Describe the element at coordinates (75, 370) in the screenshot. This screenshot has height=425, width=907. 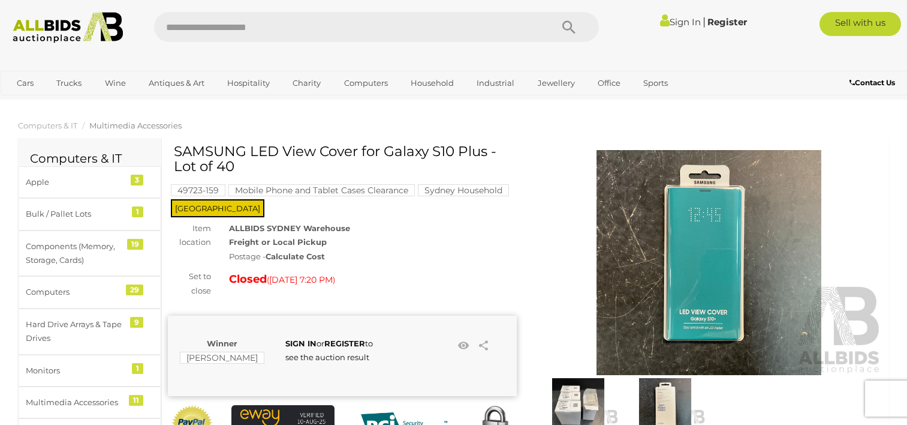
I see `div: Monitors` at that location.